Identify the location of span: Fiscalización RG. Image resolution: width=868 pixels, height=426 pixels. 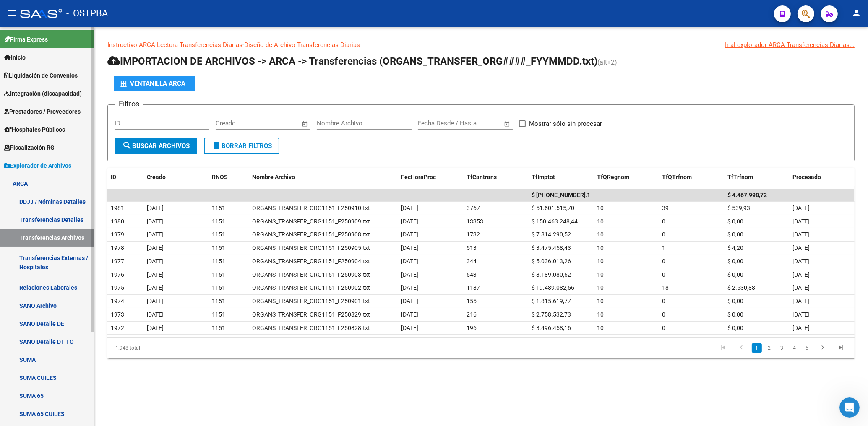
(30, 148).